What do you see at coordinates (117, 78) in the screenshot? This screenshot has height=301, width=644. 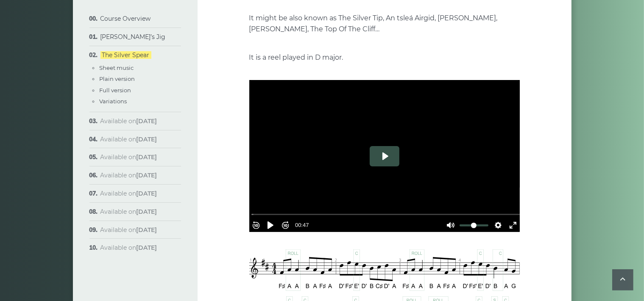 I see `a: Plain version` at bounding box center [117, 78].